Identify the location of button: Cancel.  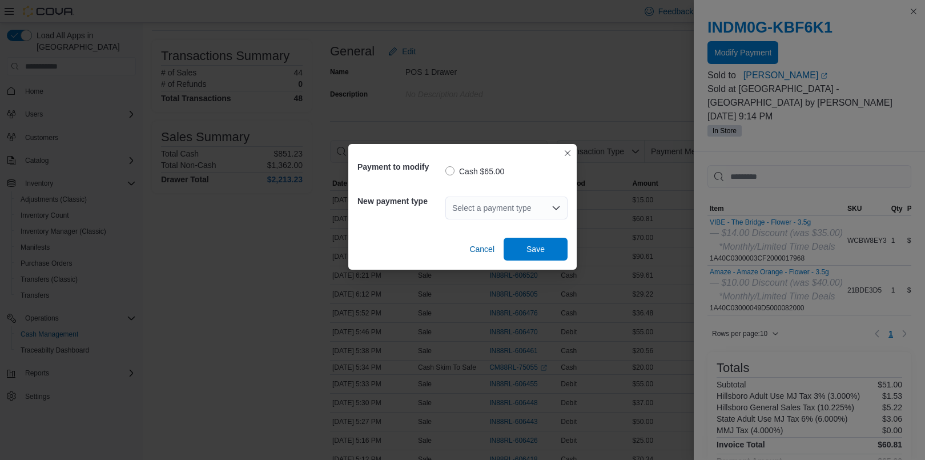
(482, 249).